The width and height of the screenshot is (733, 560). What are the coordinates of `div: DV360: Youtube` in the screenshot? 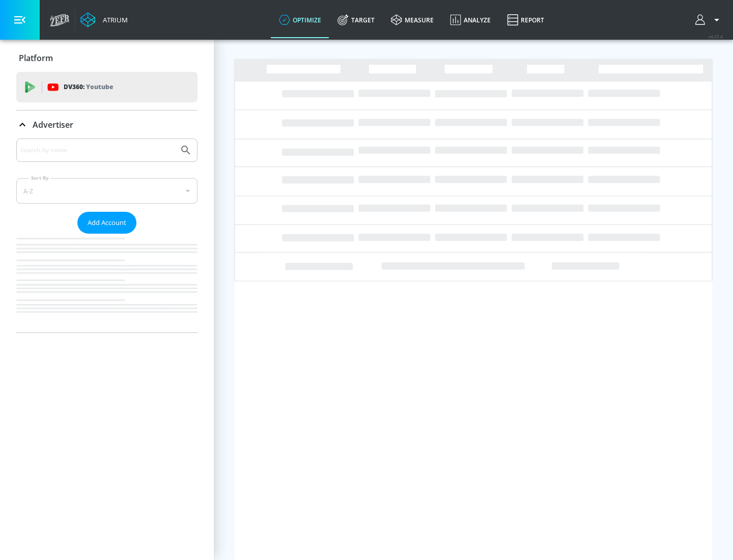 It's located at (107, 87).